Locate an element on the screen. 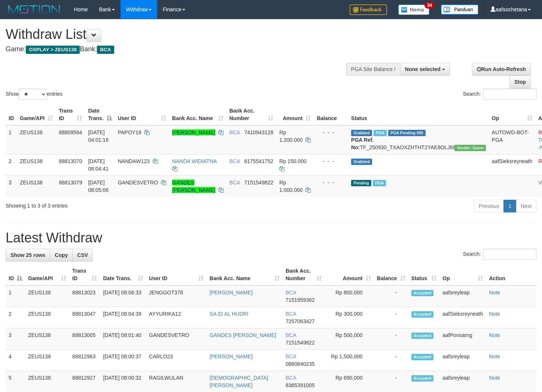 The height and width of the screenshot is (392, 542). select: Showentries is located at coordinates (32, 94).